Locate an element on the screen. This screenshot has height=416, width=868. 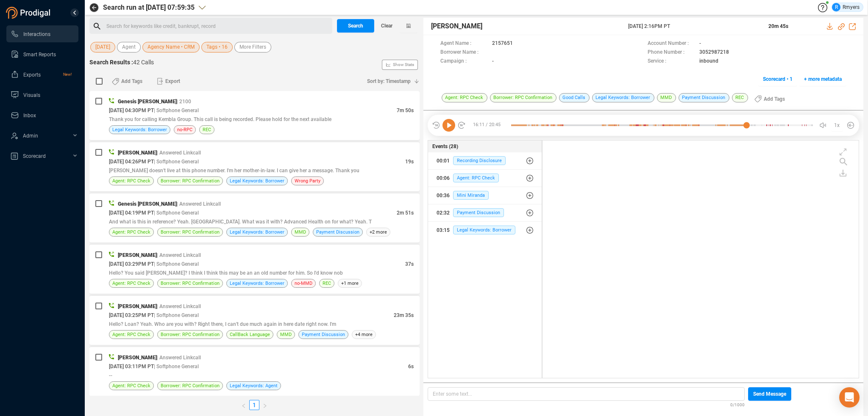
button: Tags • 16 is located at coordinates (217, 47).